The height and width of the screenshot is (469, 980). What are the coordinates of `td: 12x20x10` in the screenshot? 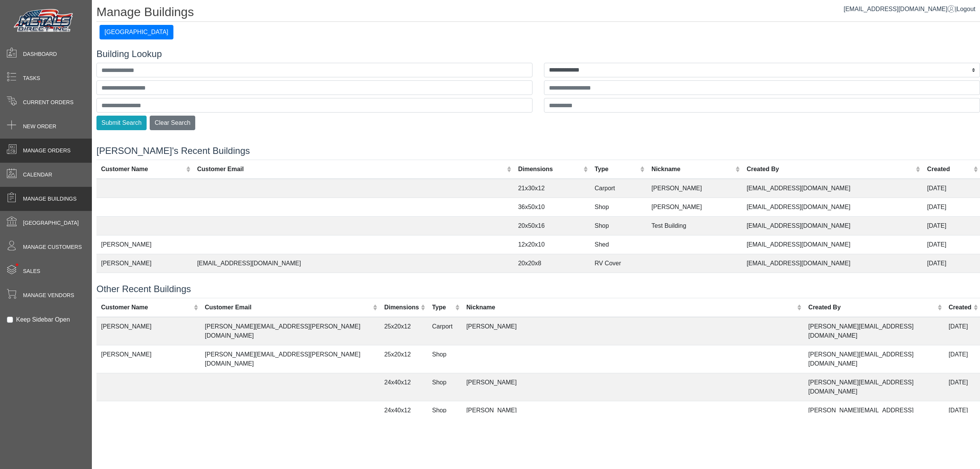 It's located at (552, 245).